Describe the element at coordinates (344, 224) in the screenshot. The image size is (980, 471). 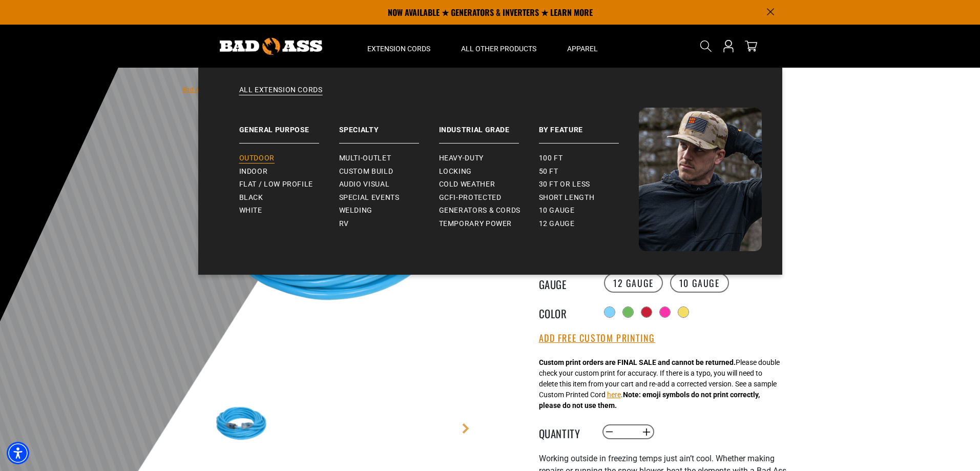
I see `span: RV` at that location.